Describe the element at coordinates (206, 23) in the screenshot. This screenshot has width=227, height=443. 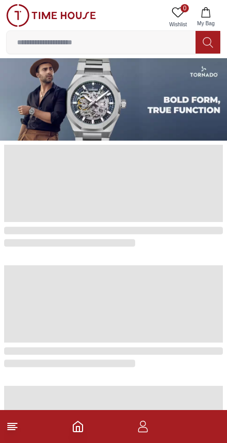
I see `span: My Bag` at that location.